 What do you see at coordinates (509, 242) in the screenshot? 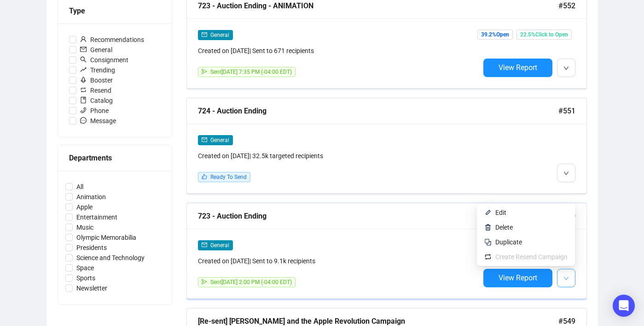
I see `span: Duplicate` at bounding box center [509, 242].